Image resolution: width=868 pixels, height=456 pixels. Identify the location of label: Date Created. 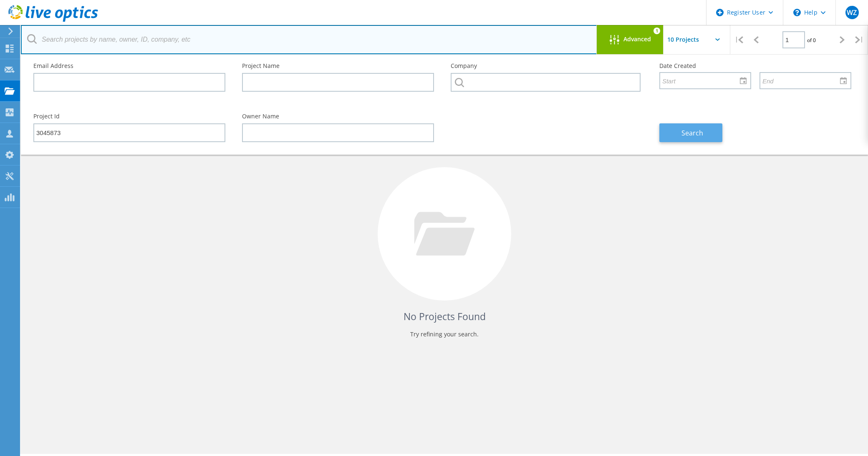
(755, 66).